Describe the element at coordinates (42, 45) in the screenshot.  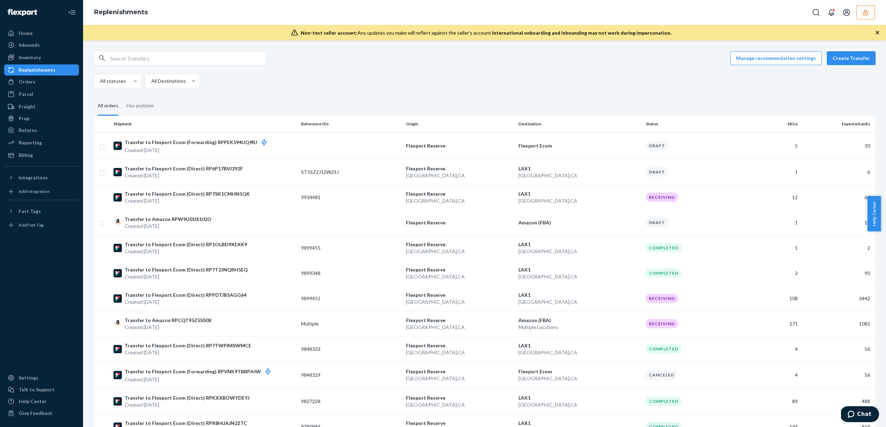
I see `a: Inbounds` at that location.